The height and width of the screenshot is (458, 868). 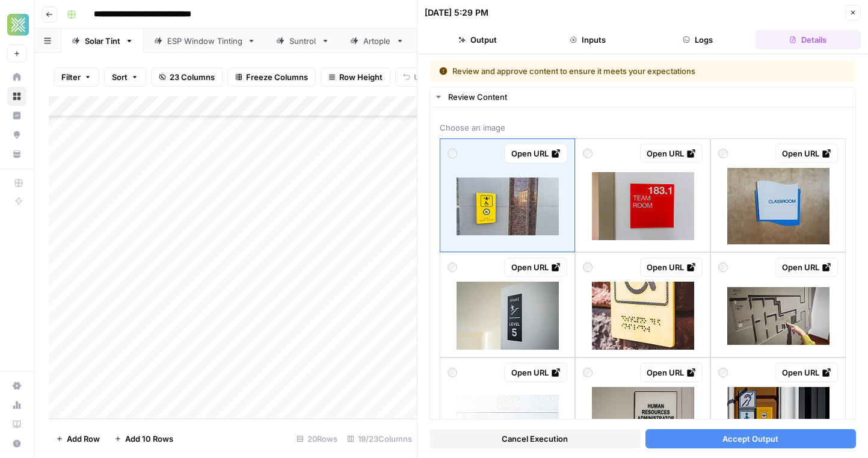 I want to click on img: blue-classroom-sign-on-door-with-braille.jpg, so click(x=778, y=206).